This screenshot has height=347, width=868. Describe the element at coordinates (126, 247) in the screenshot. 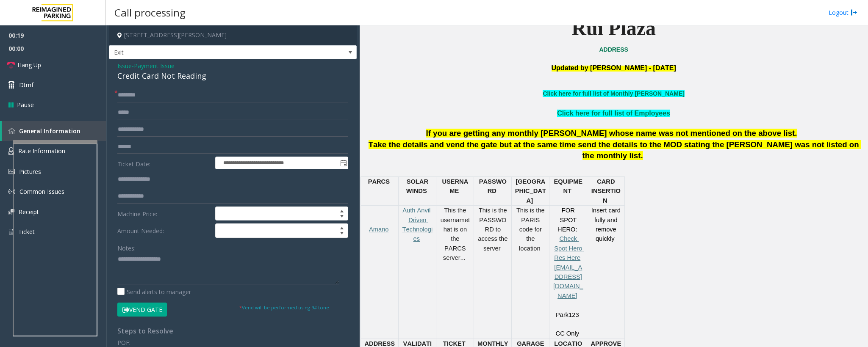

I see `label: Notes:` at that location.